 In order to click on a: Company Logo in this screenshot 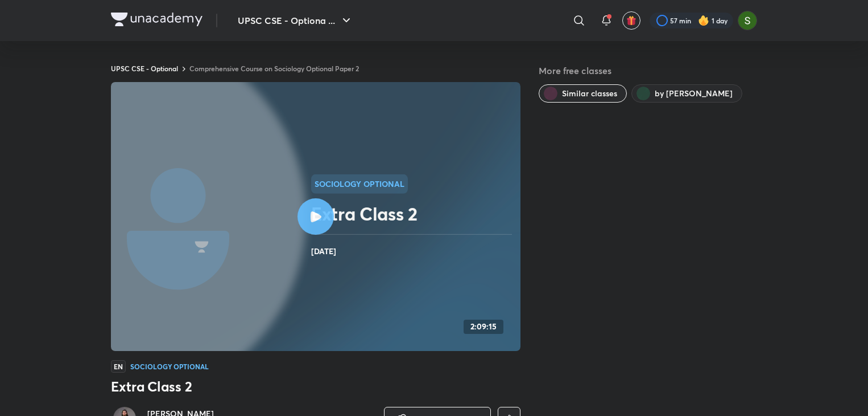, I will do `click(156, 21)`.